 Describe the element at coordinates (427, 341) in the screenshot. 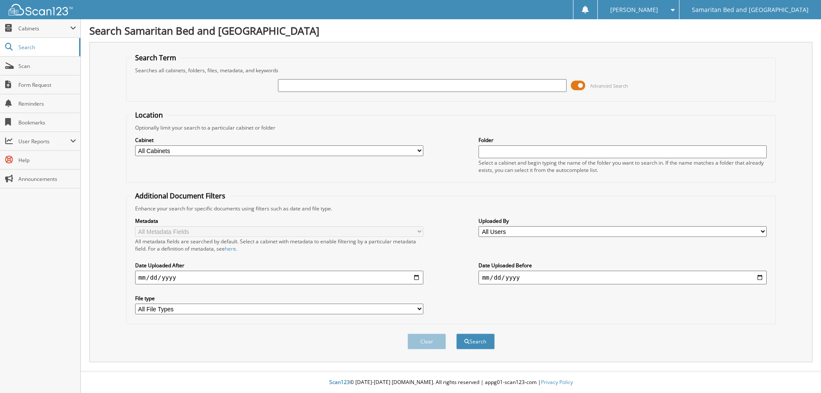

I see `button: Clear` at that location.